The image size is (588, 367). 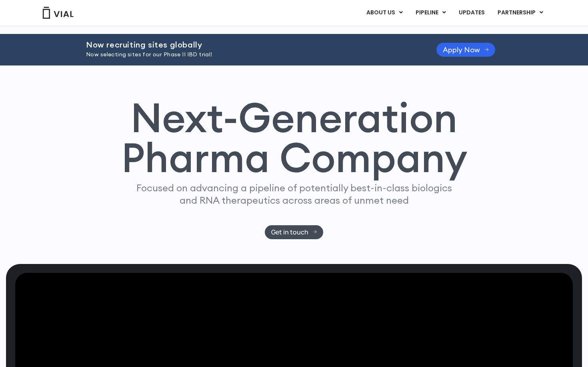 What do you see at coordinates (294, 138) in the screenshot?
I see `h1: Next-Generation Pharma Company` at bounding box center [294, 138].